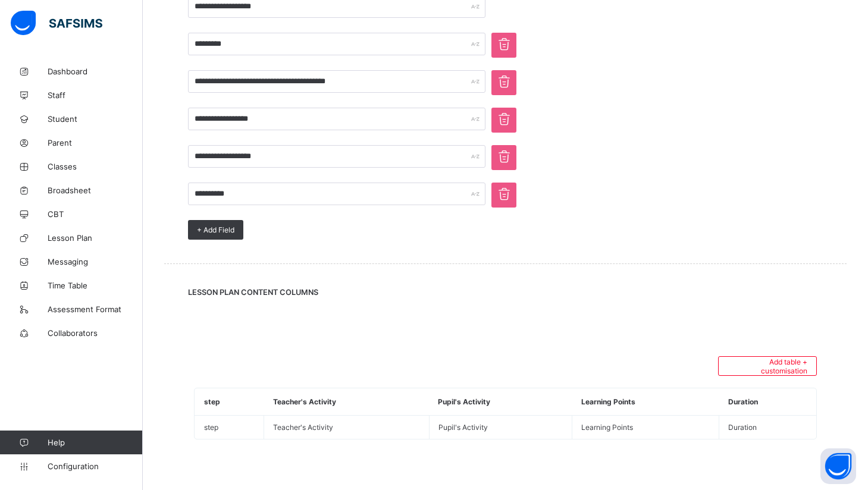  Describe the element at coordinates (500, 427) in the screenshot. I see `td: Pupil's Activity` at that location.